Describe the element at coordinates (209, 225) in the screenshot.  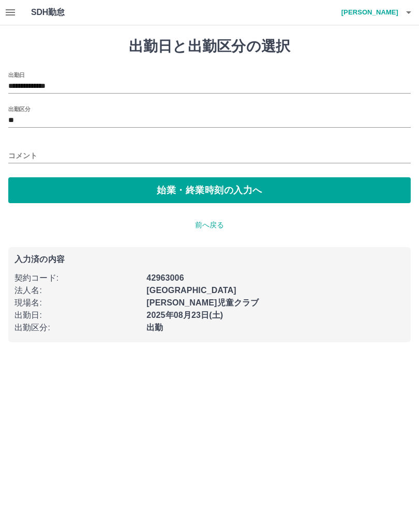
I see `p: 前へ戻る` at that location.